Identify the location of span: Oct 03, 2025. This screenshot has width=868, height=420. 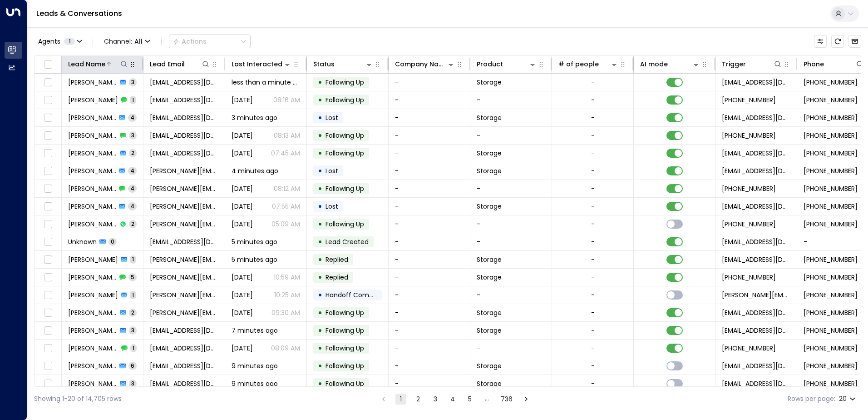
(242, 348).